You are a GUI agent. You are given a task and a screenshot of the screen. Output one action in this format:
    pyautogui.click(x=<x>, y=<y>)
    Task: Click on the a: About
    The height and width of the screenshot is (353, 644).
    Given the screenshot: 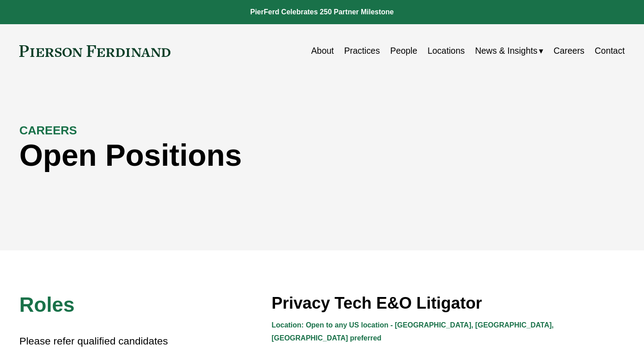 What is the action you would take?
    pyautogui.click(x=323, y=51)
    